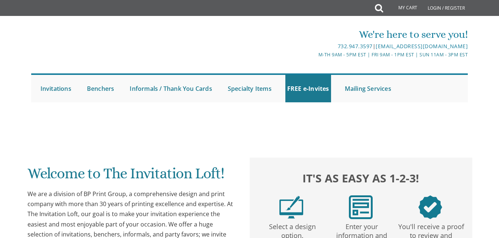  Describe the element at coordinates (360, 208) in the screenshot. I see `img: step2.png` at that location.